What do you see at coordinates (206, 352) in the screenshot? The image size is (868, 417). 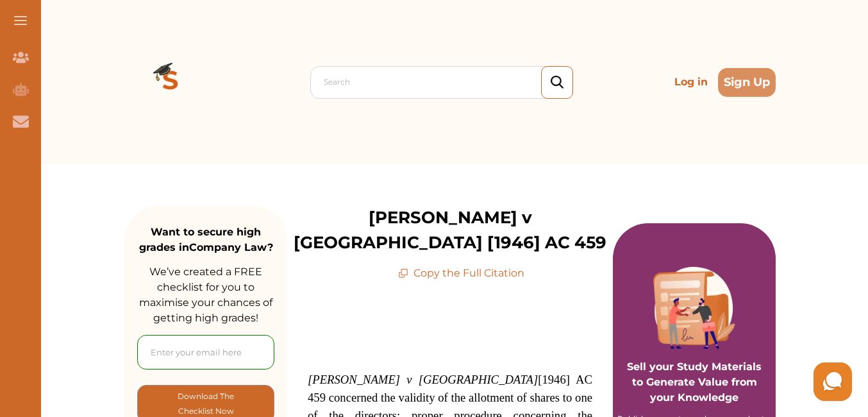 I see `input: Enter your email here` at bounding box center [206, 352].